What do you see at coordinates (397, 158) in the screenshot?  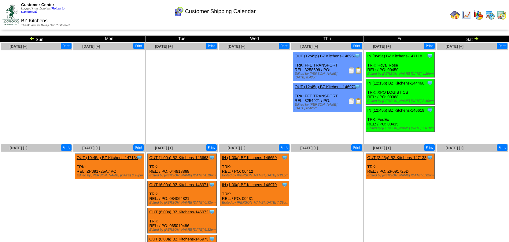 I see `a: OUT (2:45p) BZ Kitchens-147133` at bounding box center [397, 158].